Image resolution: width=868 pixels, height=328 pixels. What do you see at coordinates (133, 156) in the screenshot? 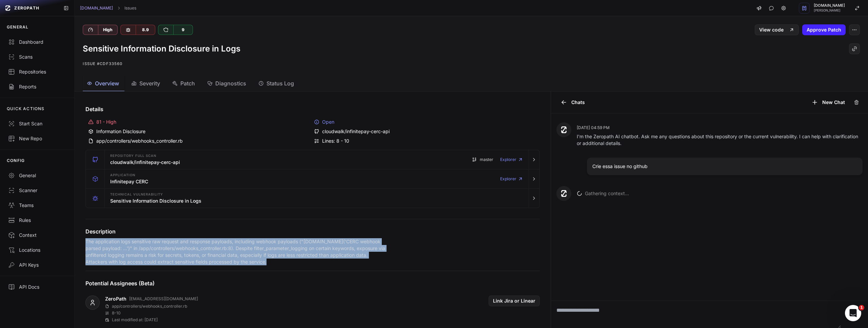
I see `span: Repository Full scan` at bounding box center [133, 156].